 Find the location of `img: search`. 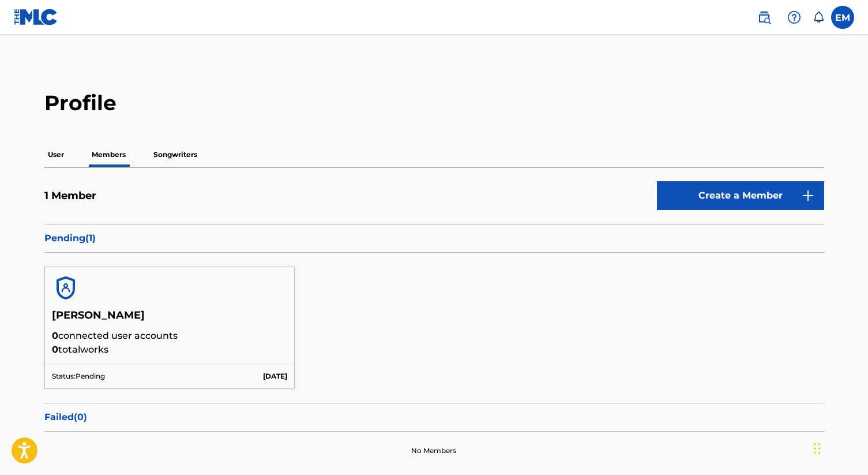

img: search is located at coordinates (764, 18).